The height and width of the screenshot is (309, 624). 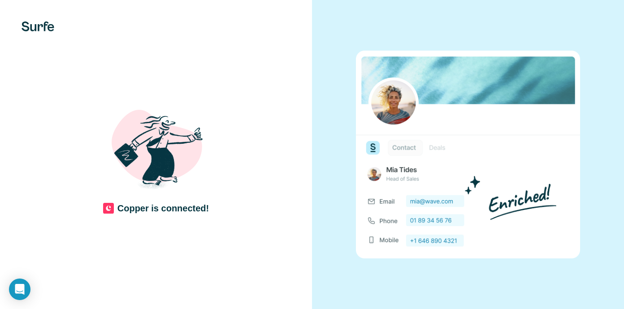 I want to click on img: CRM Logo, so click(x=109, y=209).